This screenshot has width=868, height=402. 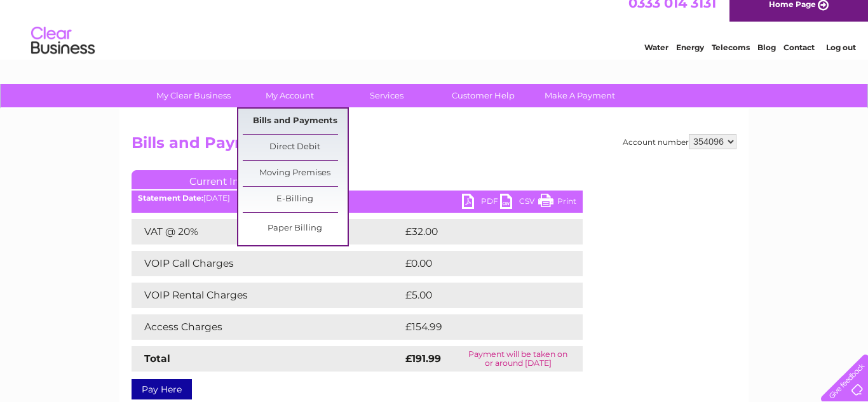 What do you see at coordinates (295, 199) in the screenshot?
I see `a: E-Billing` at bounding box center [295, 199].